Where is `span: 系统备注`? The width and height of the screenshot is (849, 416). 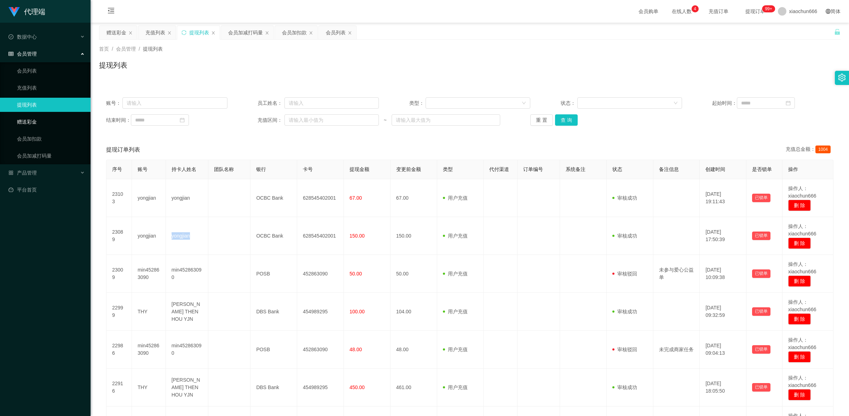
span: 系统备注 is located at coordinates (576, 169).